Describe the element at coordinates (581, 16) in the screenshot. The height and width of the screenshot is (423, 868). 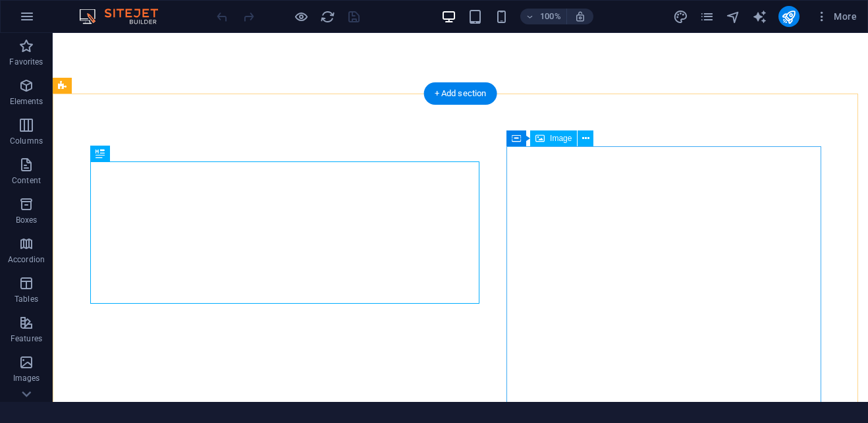
I see `i: On resize automatically adjust zoom level to fit chosen device.` at that location.